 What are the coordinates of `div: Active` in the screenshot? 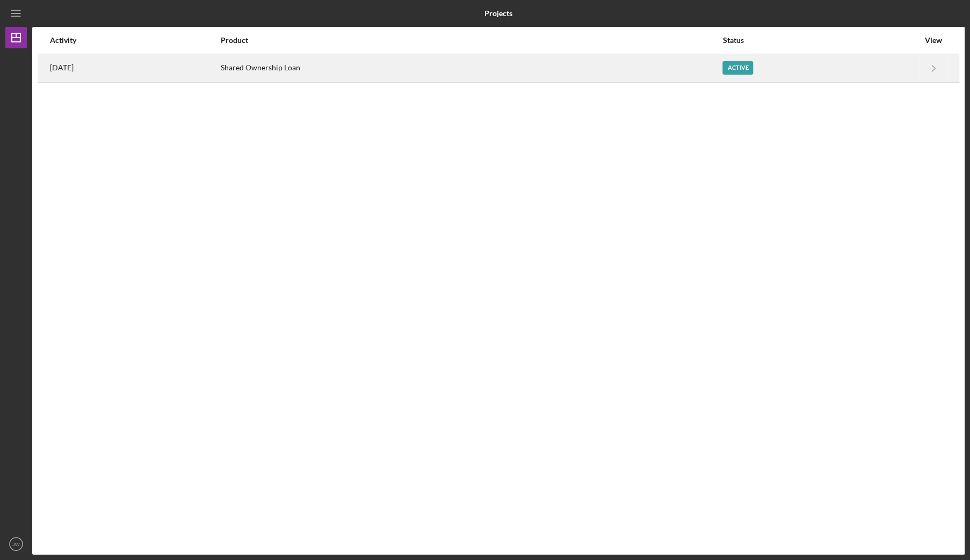 It's located at (737, 68).